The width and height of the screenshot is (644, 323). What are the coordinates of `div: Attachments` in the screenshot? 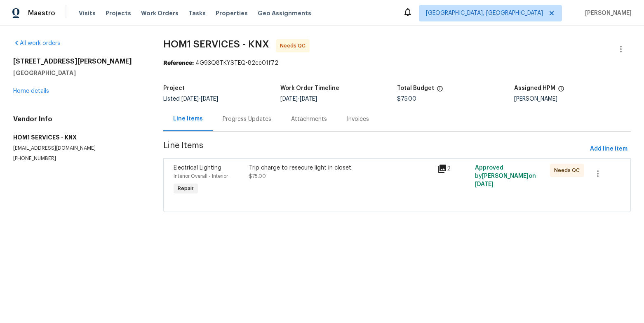 It's located at (309, 119).